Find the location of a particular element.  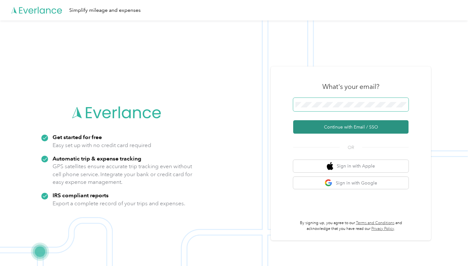

p: By signing up, you agree to our and acknowledge that you have read our . is located at coordinates (351, 226).